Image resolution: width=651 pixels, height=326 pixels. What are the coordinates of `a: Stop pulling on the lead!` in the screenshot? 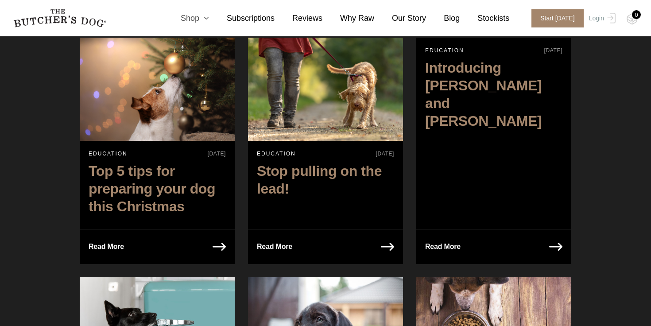 It's located at (325, 182).